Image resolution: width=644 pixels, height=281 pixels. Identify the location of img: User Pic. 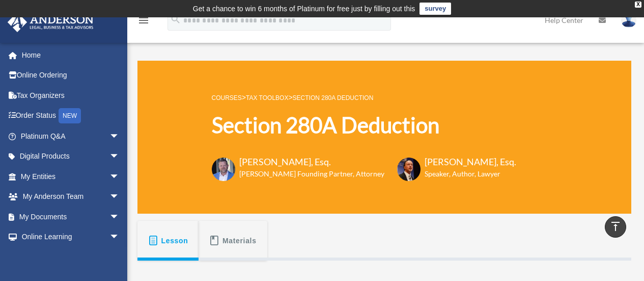
(628, 20).